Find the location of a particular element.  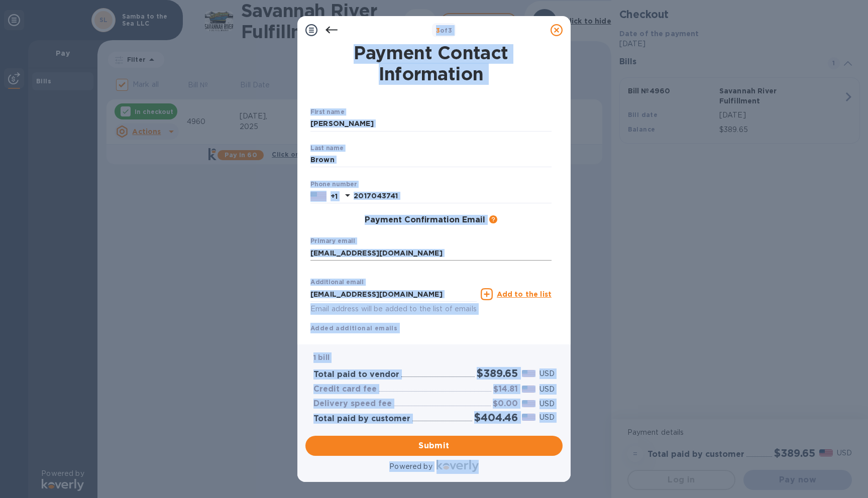

img: Logo is located at coordinates (458, 465).